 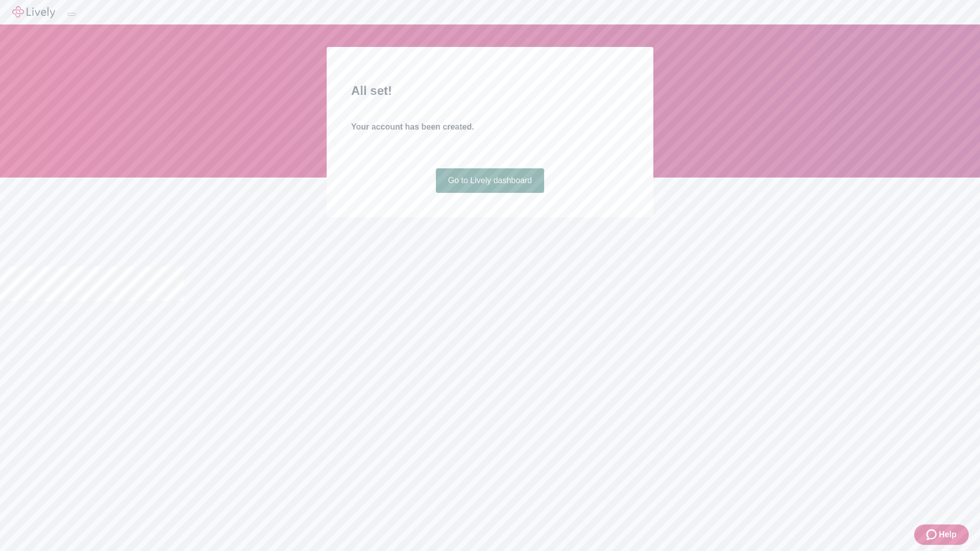 What do you see at coordinates (932, 535) in the screenshot?
I see `svg: Zendesk support icon` at bounding box center [932, 535].